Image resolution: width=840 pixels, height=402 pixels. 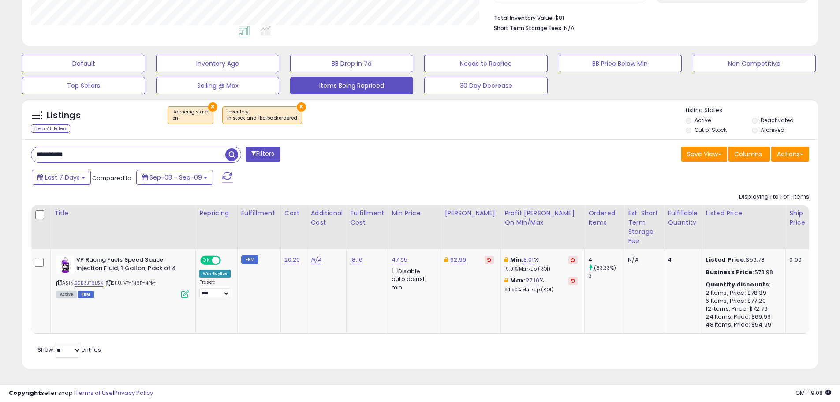 I want to click on h5: Listings, so click(x=63, y=115).